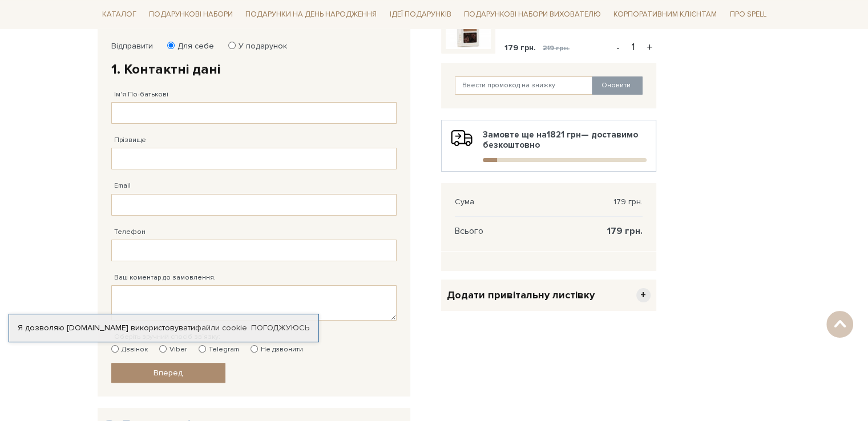 This screenshot has width=868, height=421. I want to click on a: Погоджуюсь, so click(280, 328).